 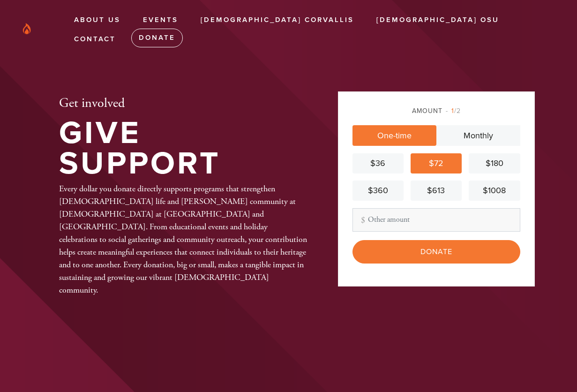 What do you see at coordinates (494, 190) in the screenshot?
I see `a: $1008` at bounding box center [494, 190].